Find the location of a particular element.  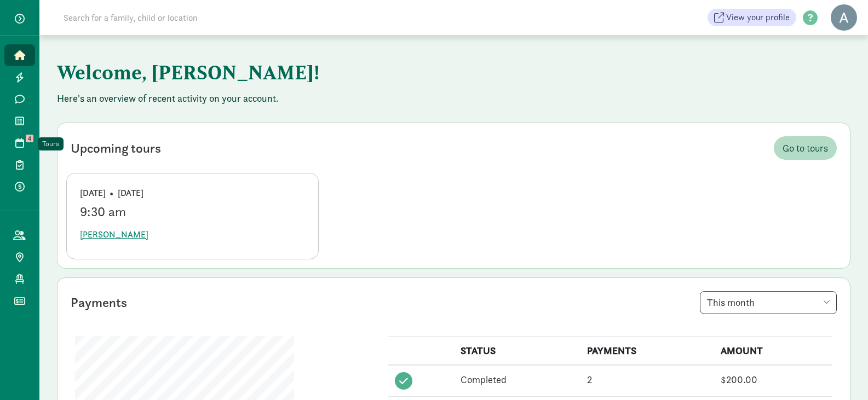

th: PAYMENTS is located at coordinates (647, 351).